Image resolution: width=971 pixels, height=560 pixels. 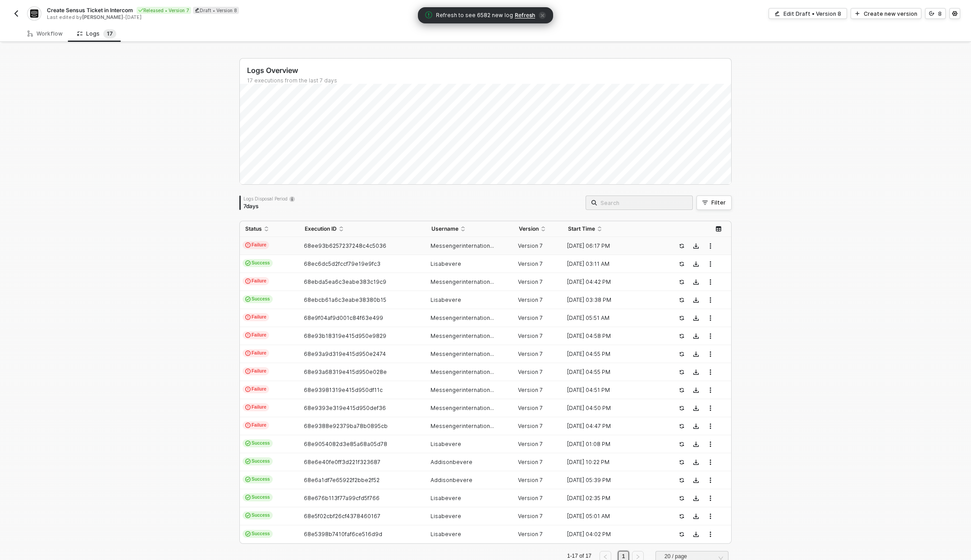 I want to click on div: Logs Disposal Period, so click(x=269, y=199).